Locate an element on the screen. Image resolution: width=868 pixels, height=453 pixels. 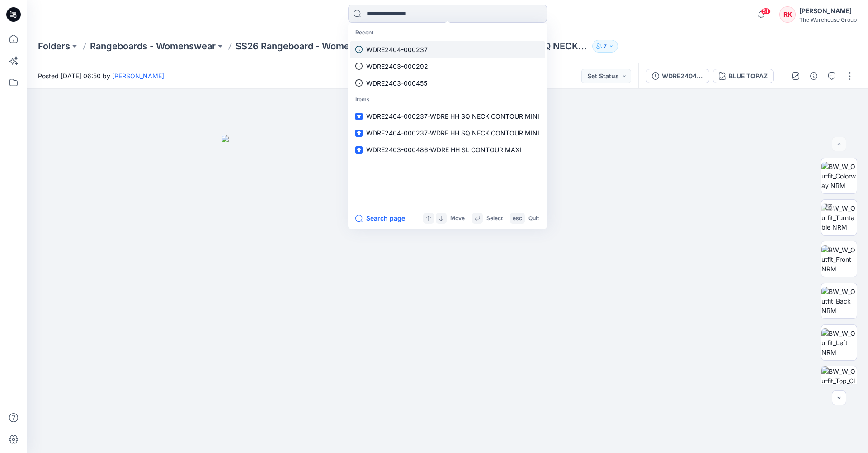
img: eyJhbGciOiJIUzI1NiIsImtpZCI6IjAiLCJzbHQiOiJzZXMiLCJ0eXAiOiJKV1QifQ.eyJkYXRhIjp7InR5cGUiOiJzdG9yYW... is located at coordinates (448, 294).